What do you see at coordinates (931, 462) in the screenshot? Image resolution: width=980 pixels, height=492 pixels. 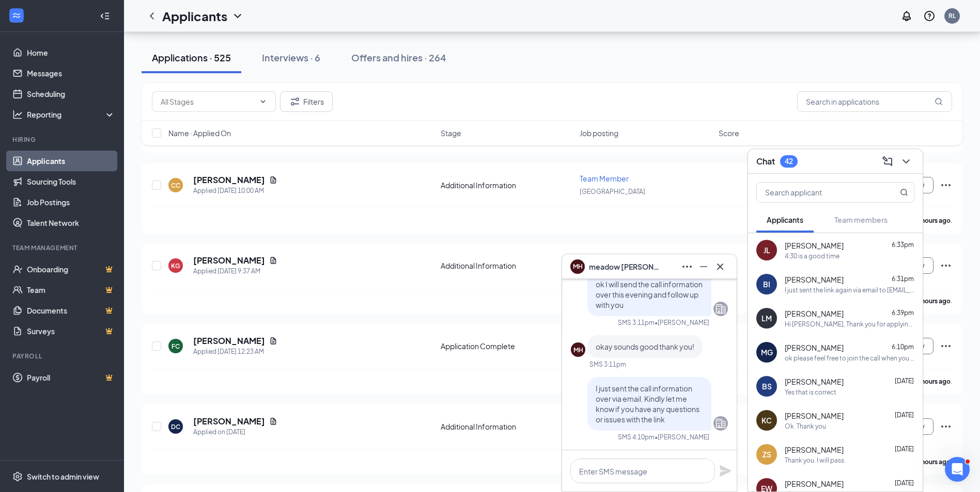 I see `b: 21 hours ago` at bounding box center [931, 462].